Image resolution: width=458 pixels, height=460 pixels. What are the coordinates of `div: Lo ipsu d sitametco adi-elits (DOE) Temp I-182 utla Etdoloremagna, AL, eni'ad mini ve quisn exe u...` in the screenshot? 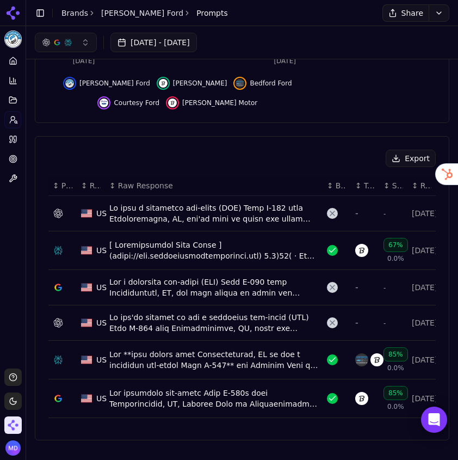 It's located at (214, 213).